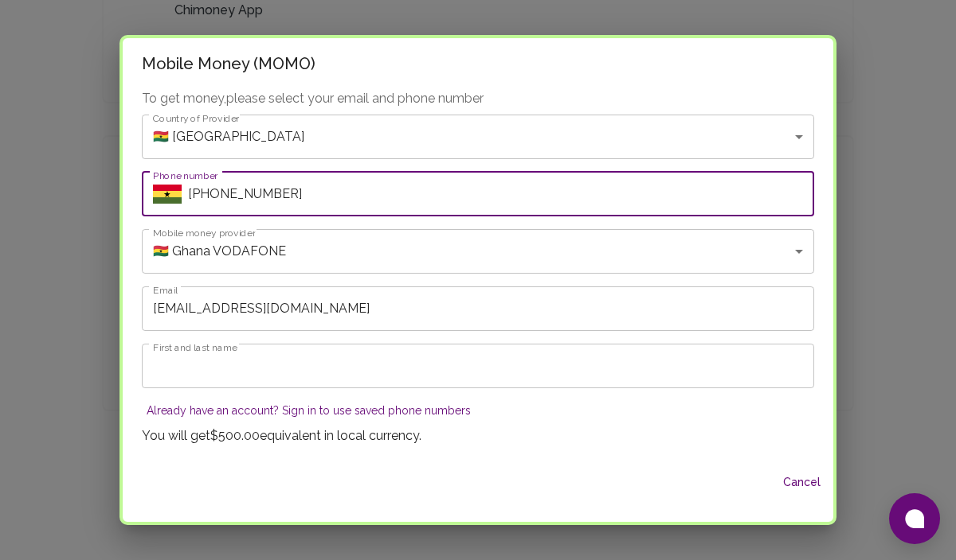 The width and height of the screenshot is (956, 560). I want to click on p: You will get $500.00 equivalent in local currency., so click(478, 437).